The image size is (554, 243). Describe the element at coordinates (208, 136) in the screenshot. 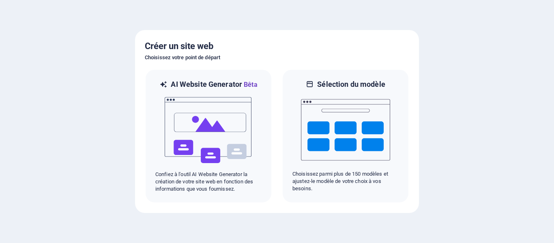

I see `div: AI Website GeneratorBêtaaiConfiez à l'outil AI Website Generator la création de votre site web en...` at that location.